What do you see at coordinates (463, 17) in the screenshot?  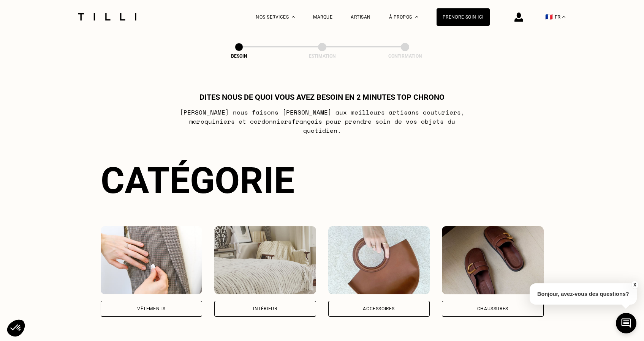 I see `a: Prendre soin ici` at bounding box center [463, 17].